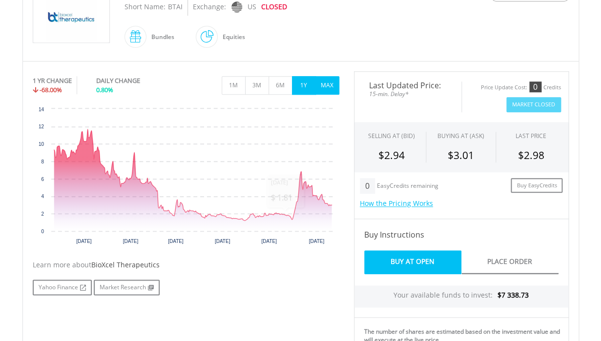  What do you see at coordinates (531, 136) in the screenshot?
I see `div: LAST PRICE` at bounding box center [531, 136].